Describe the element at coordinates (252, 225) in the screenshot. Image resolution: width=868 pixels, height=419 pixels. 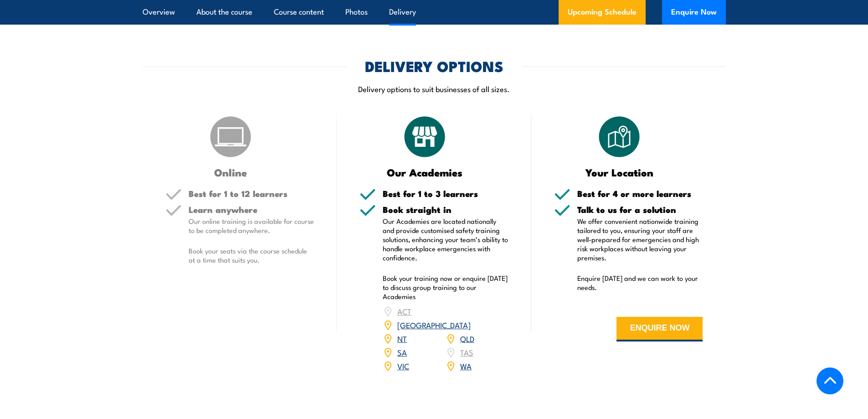
I see `p: Our online training is available for course to be completed anywhere.` at that location.